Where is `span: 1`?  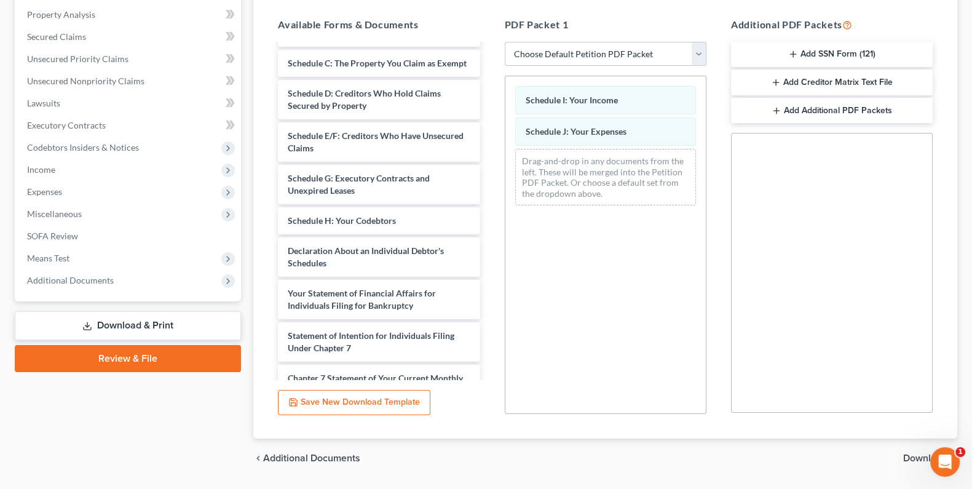 span: 1 is located at coordinates (961, 452).